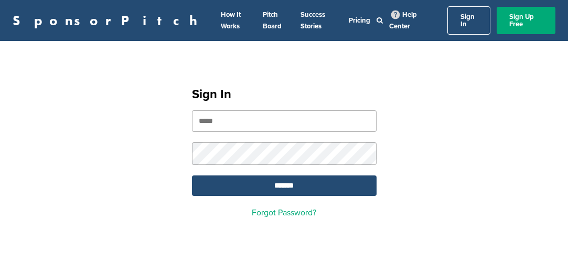 This screenshot has height=260, width=568. Describe the element at coordinates (231, 20) in the screenshot. I see `a: How It Works` at that location.